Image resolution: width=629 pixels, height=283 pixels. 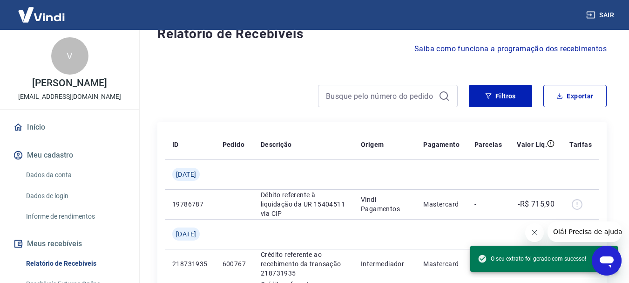 I want to click on p: 218731935, so click(x=190, y=263).